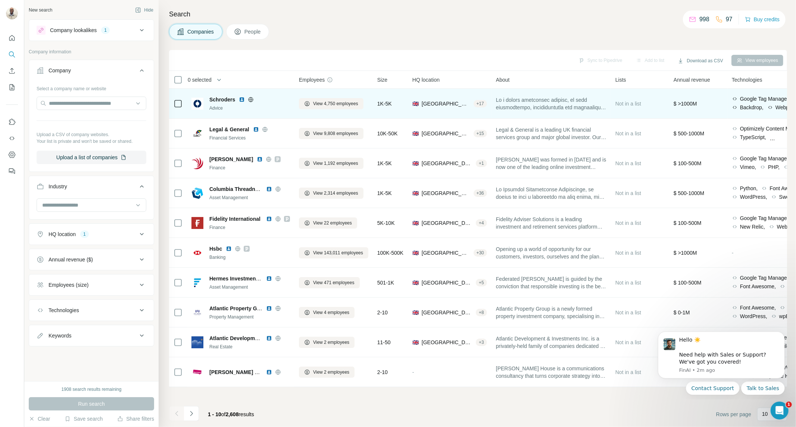 The height and width of the screenshot is (427, 796). Describe the element at coordinates (83, 26) in the screenshot. I see `div: Message content` at that location.